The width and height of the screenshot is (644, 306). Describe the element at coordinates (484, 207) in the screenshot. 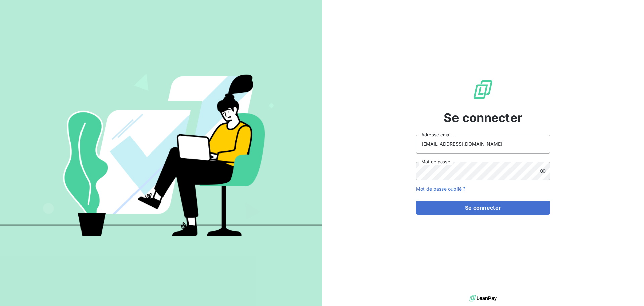

I see `button: Se connecter` at that location.